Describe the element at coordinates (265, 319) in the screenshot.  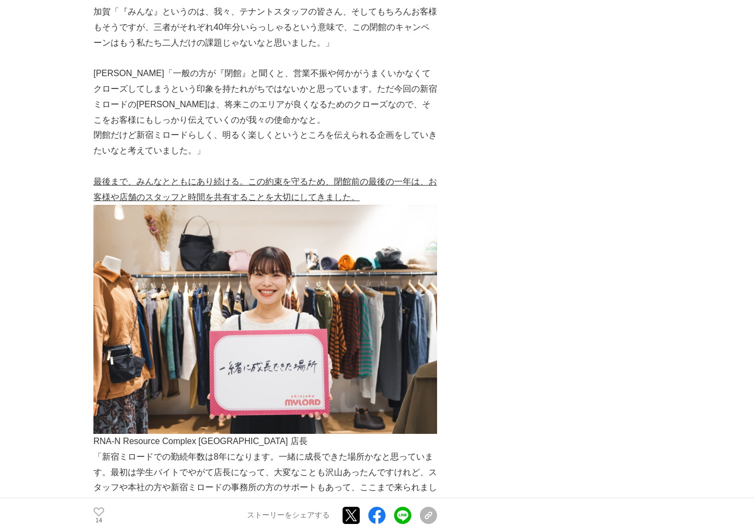
I see `img: thumbnail_f6af5170-d241-11ef-8ad2-0779e842ba31.jpg` at that location.